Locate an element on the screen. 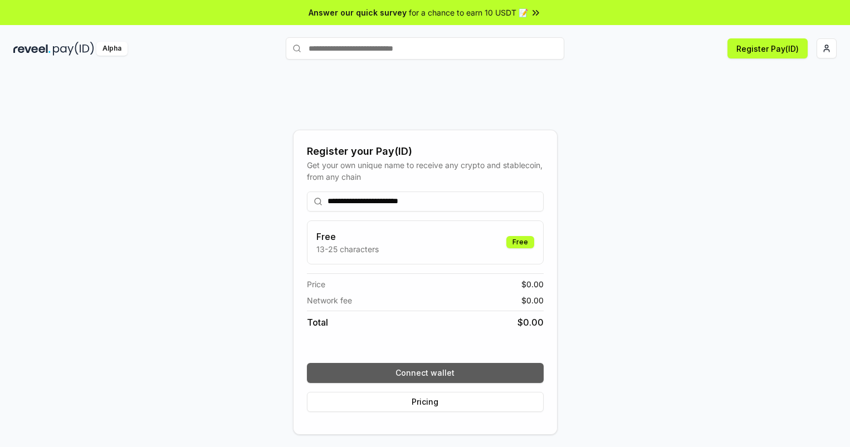  span: Network fee is located at coordinates (329, 300).